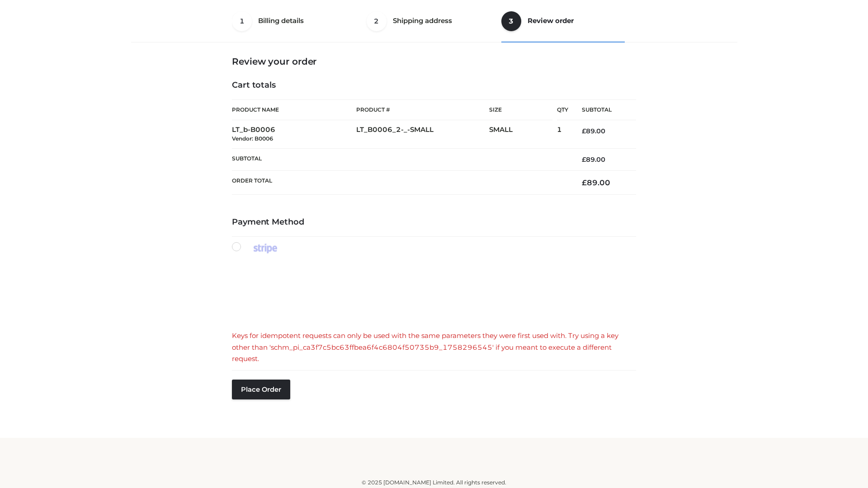 The height and width of the screenshot is (488, 868). Describe the element at coordinates (423, 110) in the screenshot. I see `th: Product #` at that location.